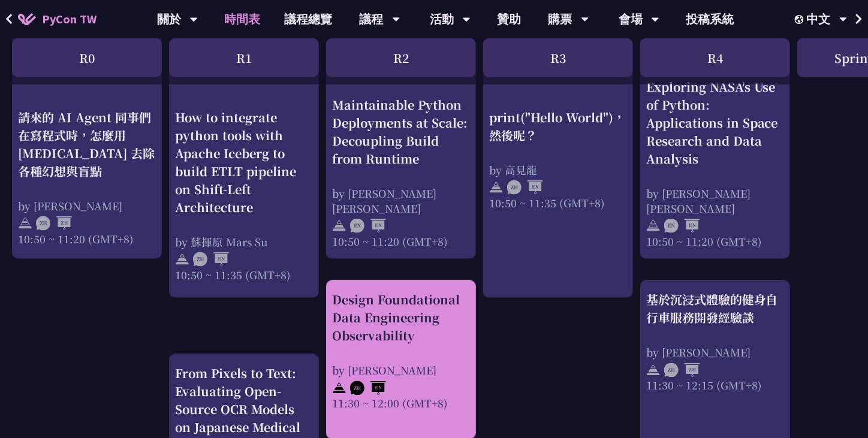 This screenshot has width=868, height=438. Describe the element at coordinates (715, 385) in the screenshot. I see `div: 11:30 ~ 12:15 (GMT+8)` at that location.